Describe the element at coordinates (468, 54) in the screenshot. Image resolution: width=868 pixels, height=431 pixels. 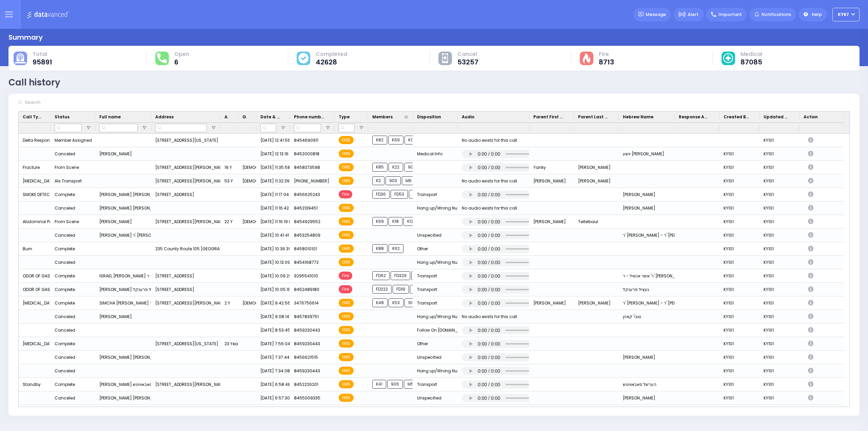
I see `span: Cancel` at that location.